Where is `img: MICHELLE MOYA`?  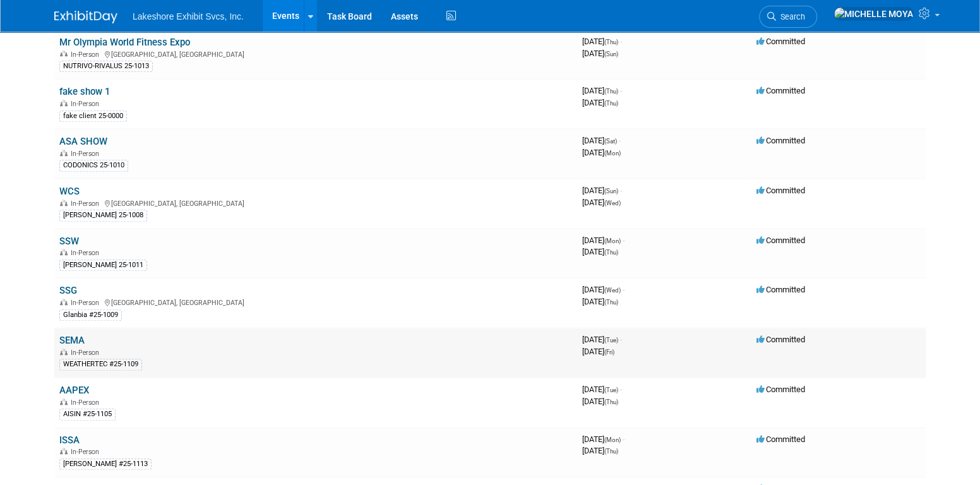 img: MICHELLE MOYA is located at coordinates (873, 14).